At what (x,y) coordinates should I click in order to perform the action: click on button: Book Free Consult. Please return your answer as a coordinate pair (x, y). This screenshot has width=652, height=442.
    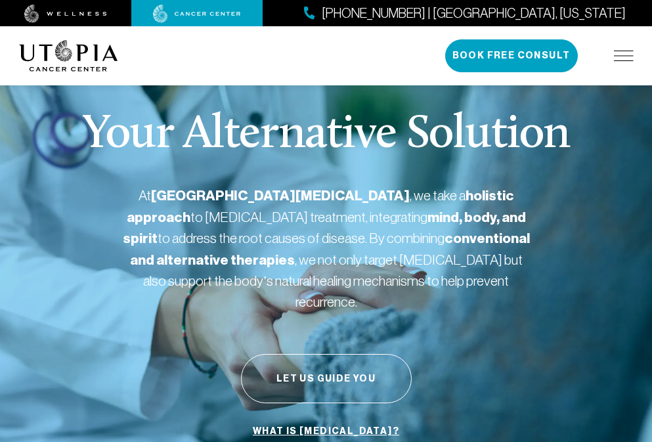
    Looking at the image, I should click on (512, 56).